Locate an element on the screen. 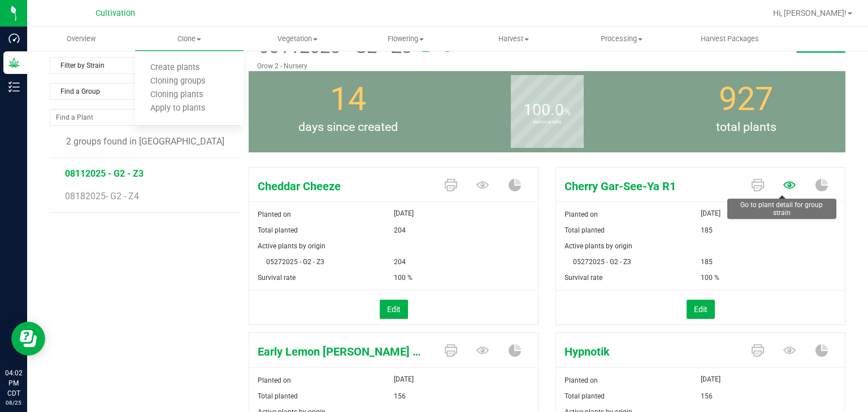 This screenshot has width=868, height=412. p: Grow 2 - Nursery is located at coordinates (497, 66).